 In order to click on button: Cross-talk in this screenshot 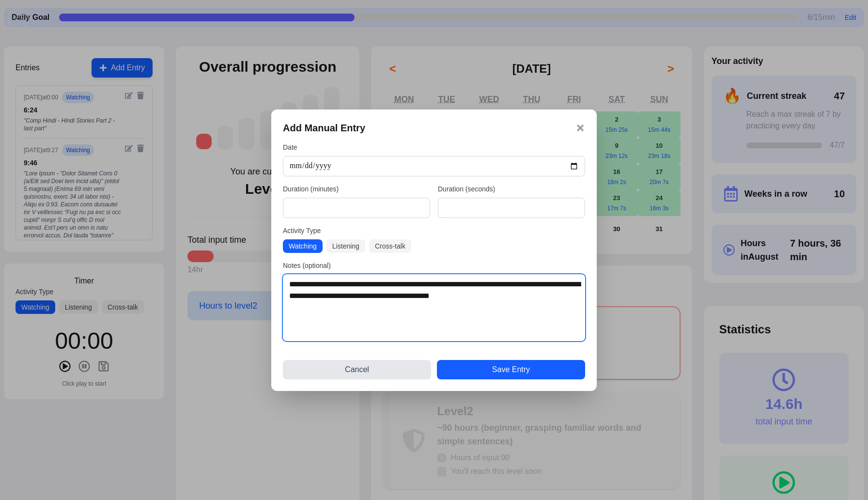, I will do `click(390, 246)`.